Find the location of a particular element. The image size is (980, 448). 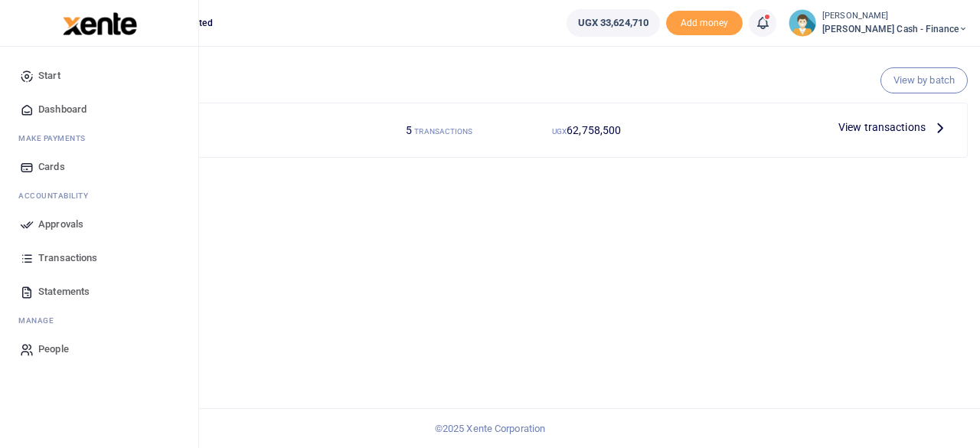

span: Approvals is located at coordinates (60, 224).